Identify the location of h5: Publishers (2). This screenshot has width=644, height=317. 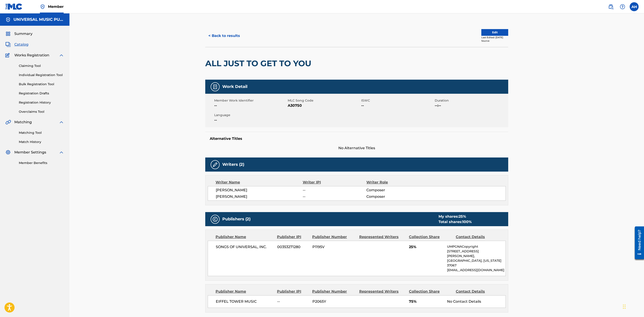
(237, 219).